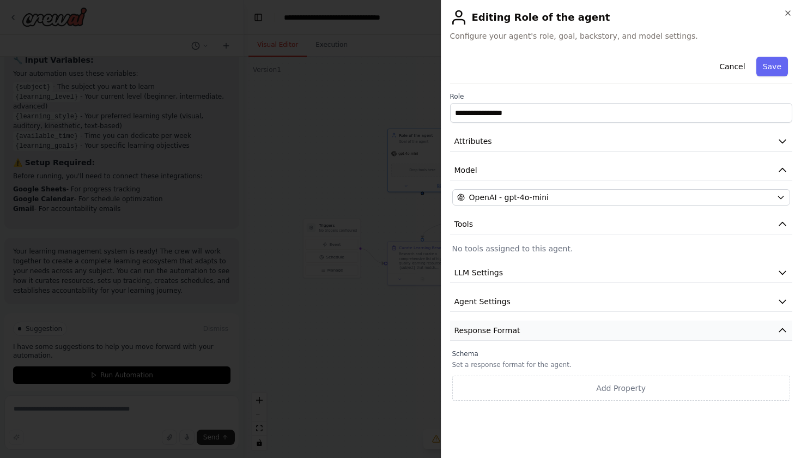 The height and width of the screenshot is (458, 801). What do you see at coordinates (621, 141) in the screenshot?
I see `button: Attributes` at bounding box center [621, 141].